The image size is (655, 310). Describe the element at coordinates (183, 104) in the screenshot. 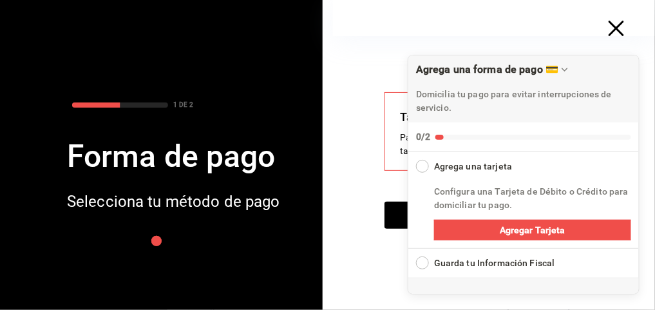

I see `div: 1 DE 2` at that location.